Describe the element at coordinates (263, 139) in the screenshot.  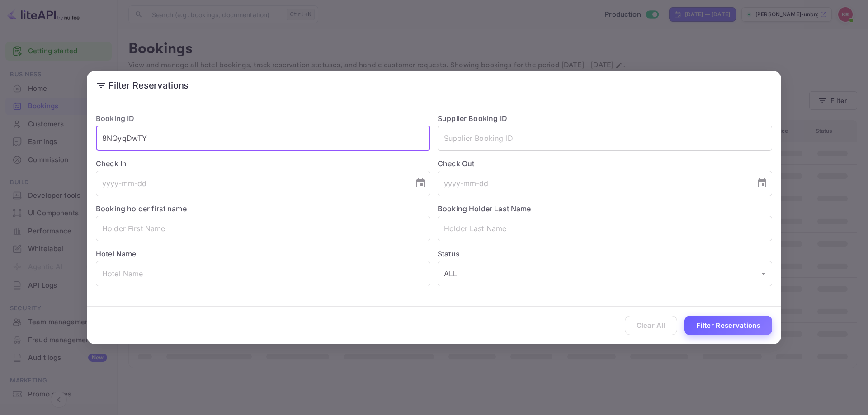
I see `input: Booking ID` at that location.